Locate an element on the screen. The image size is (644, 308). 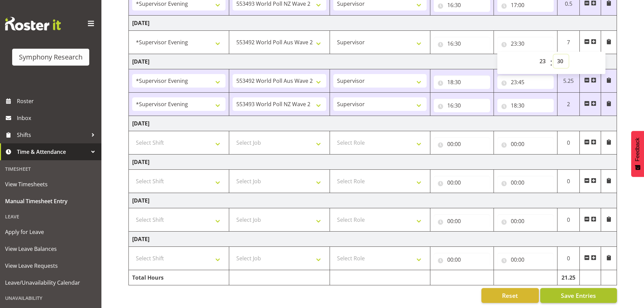
span: View Timesheets is located at coordinates (51, 184).